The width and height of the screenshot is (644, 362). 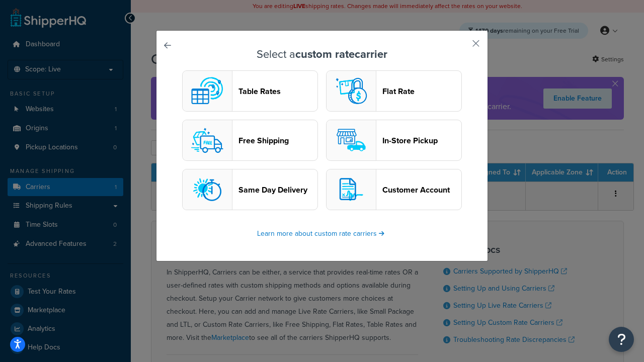 I want to click on header: Table Rates, so click(x=277, y=91).